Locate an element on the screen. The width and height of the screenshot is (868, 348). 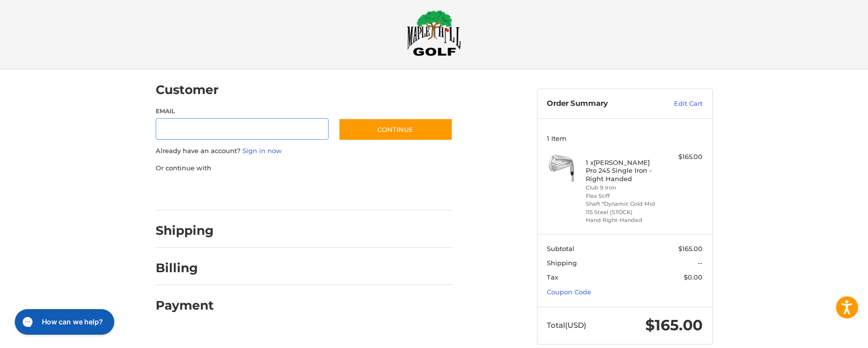
a: Coupon Code is located at coordinates (569, 292).